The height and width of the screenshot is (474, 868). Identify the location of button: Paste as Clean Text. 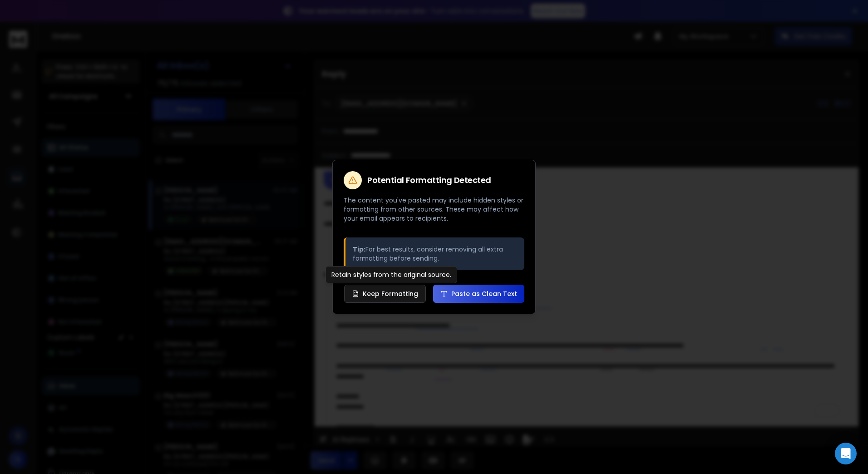
(479, 294).